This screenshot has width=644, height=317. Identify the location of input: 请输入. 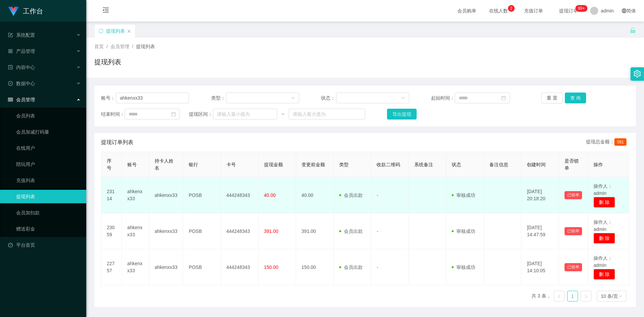
(152, 98).